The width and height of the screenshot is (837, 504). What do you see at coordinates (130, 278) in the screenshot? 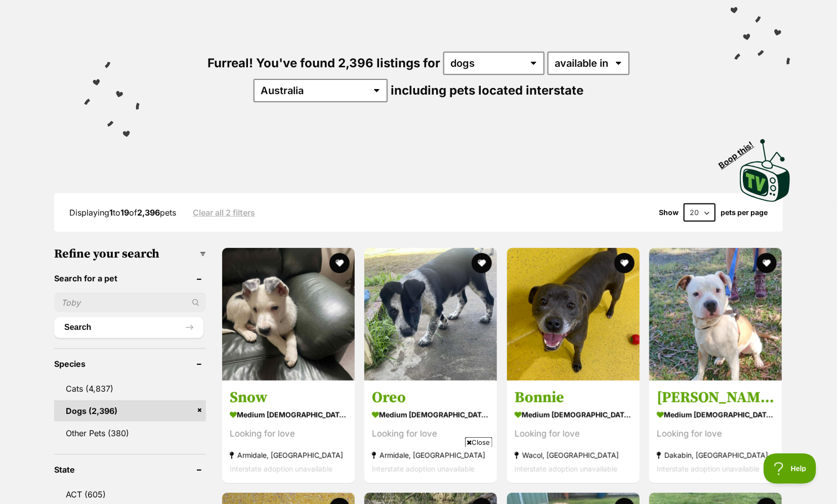
I see `header: Search for a pet` at bounding box center [130, 278].